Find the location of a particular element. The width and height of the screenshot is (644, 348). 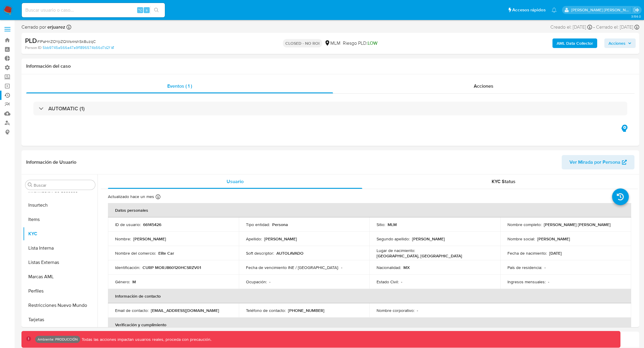

p: Actualizado hace un mes is located at coordinates (131, 197).